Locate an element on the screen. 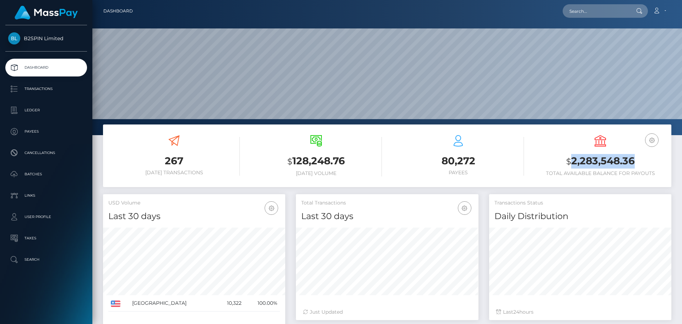 The height and width of the screenshot is (324, 682). p: Ledger is located at coordinates (46, 110).